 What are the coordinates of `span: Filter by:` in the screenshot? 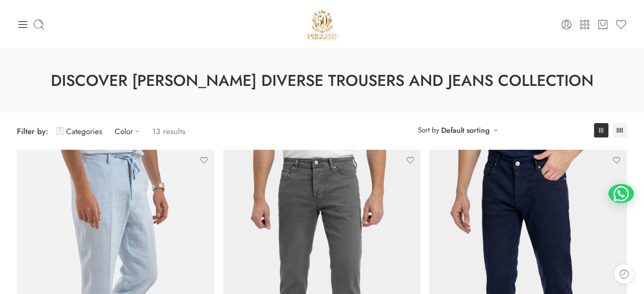 It's located at (32, 131).